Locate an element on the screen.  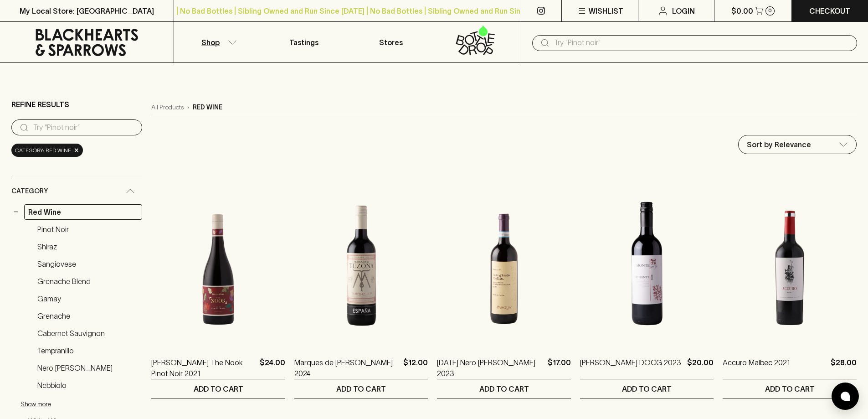
a: Sangiovese is located at coordinates (87, 264).